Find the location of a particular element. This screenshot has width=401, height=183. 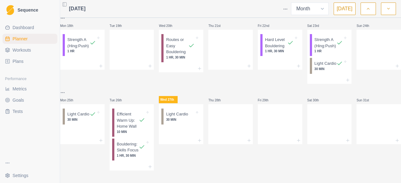

p: Bouldering: Skills Focus is located at coordinates (128, 147).